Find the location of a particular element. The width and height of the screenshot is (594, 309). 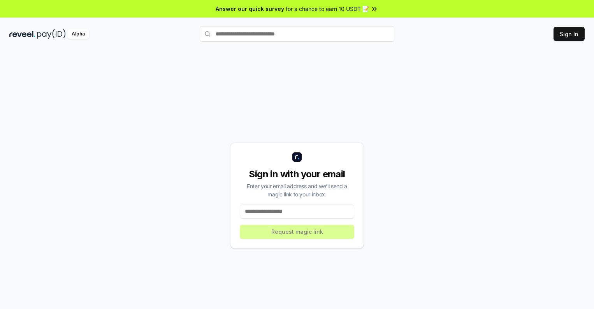

span: for a chance to earn 10 USDT 📝 is located at coordinates (328, 9).